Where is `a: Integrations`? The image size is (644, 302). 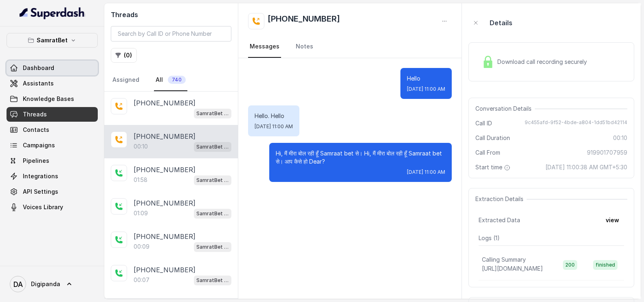 a: Integrations is located at coordinates (52, 176).